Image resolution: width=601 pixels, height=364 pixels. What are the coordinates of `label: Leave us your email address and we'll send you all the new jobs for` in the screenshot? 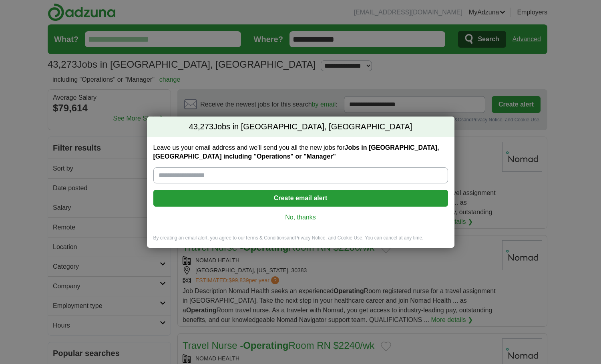 It's located at (300, 152).